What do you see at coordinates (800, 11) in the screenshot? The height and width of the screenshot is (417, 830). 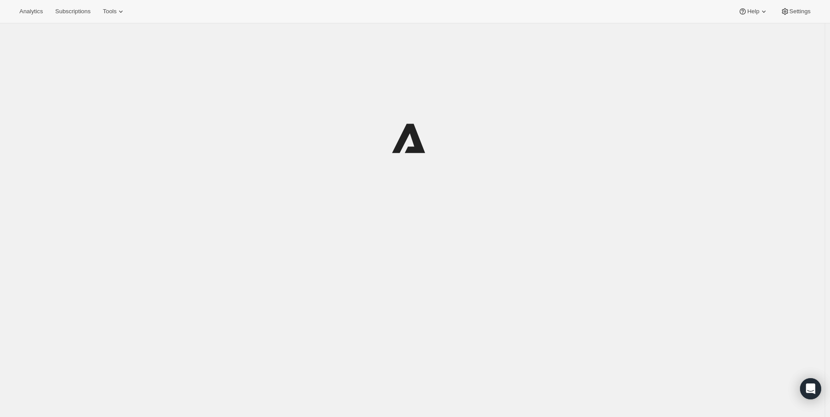 I see `span: Settings` at bounding box center [800, 11].